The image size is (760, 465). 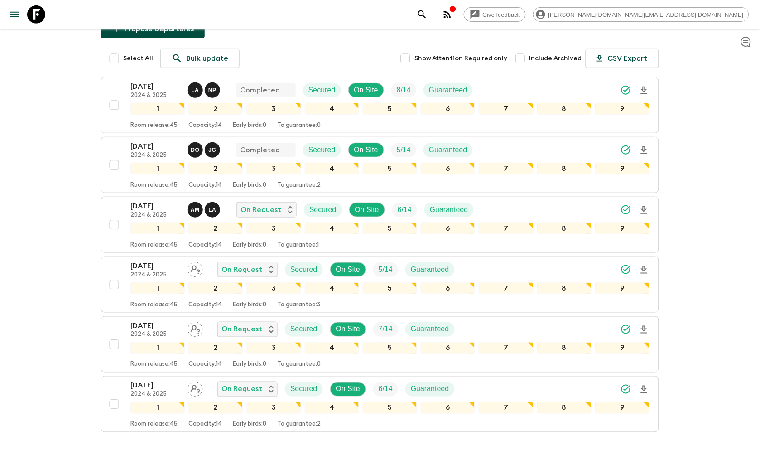 I want to click on button: CSV Export, so click(x=622, y=58).